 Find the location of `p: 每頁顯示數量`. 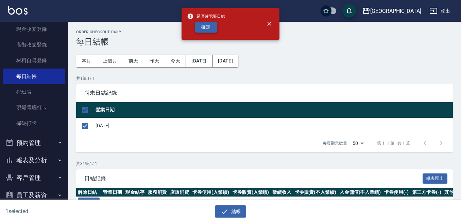

p: 每頁顯示數量 is located at coordinates (335, 144).